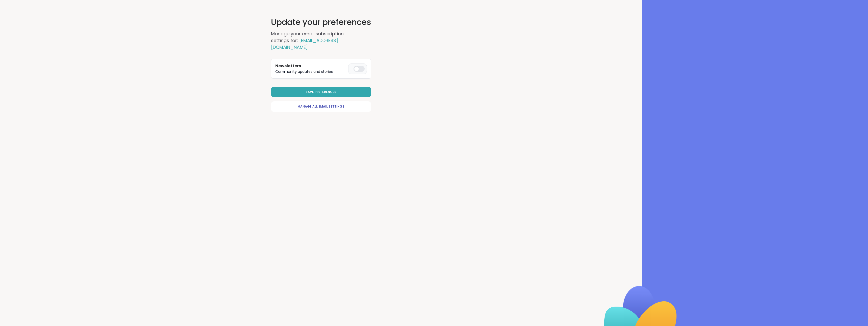 Image resolution: width=868 pixels, height=326 pixels. Describe the element at coordinates (321, 92) in the screenshot. I see `button: Save Preferences` at that location.